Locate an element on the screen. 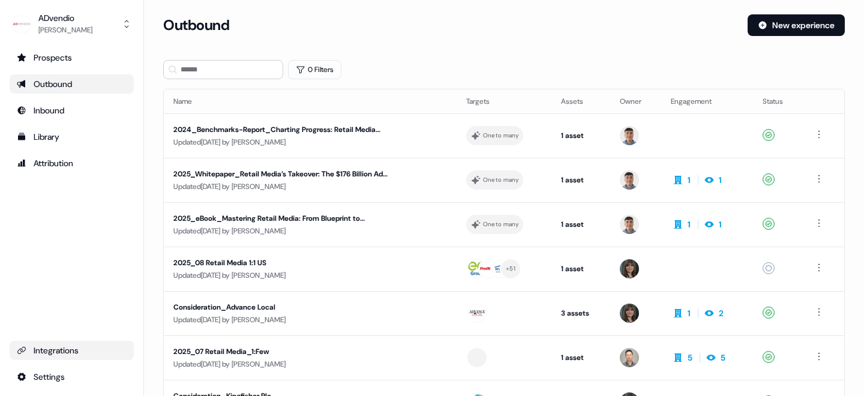 This screenshot has height=396, width=864. div: Prospects is located at coordinates (71, 58).